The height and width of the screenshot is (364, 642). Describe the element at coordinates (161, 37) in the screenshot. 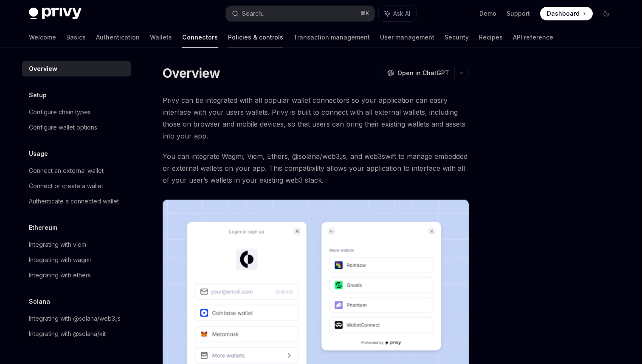

I see `a: Wallets` at that location.